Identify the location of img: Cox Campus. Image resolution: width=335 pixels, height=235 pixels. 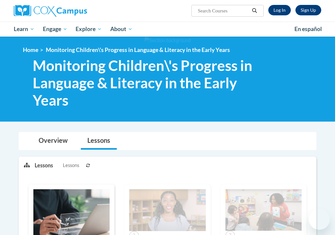
(50, 11).